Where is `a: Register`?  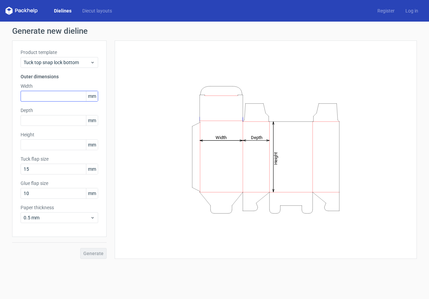
a: Register is located at coordinates (386, 11).